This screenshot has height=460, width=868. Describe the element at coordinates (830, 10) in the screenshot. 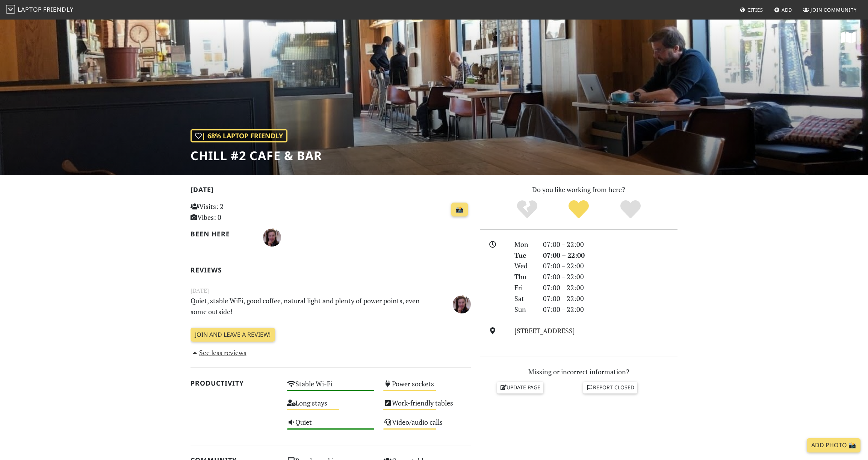

I see `a: Join Community` at that location.